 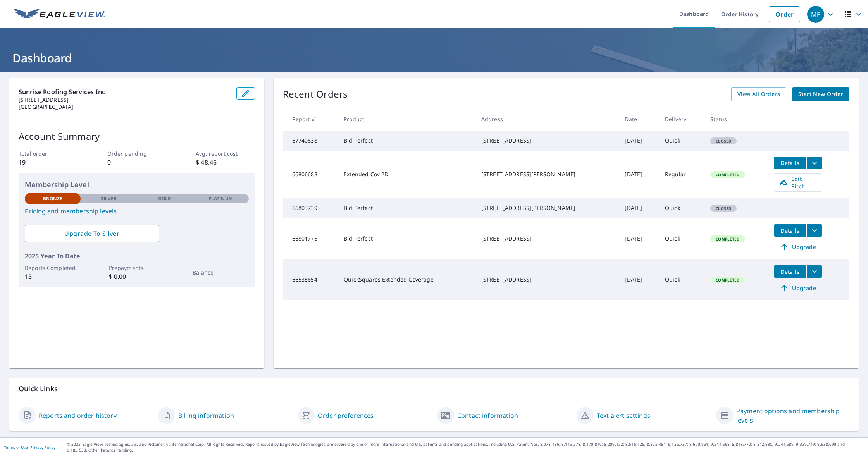 I want to click on button: detailsBtn-66535654, so click(x=790, y=271).